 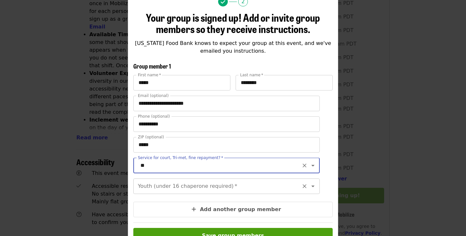 What do you see at coordinates (149, 75) in the screenshot?
I see `label: First name` at bounding box center [149, 75].